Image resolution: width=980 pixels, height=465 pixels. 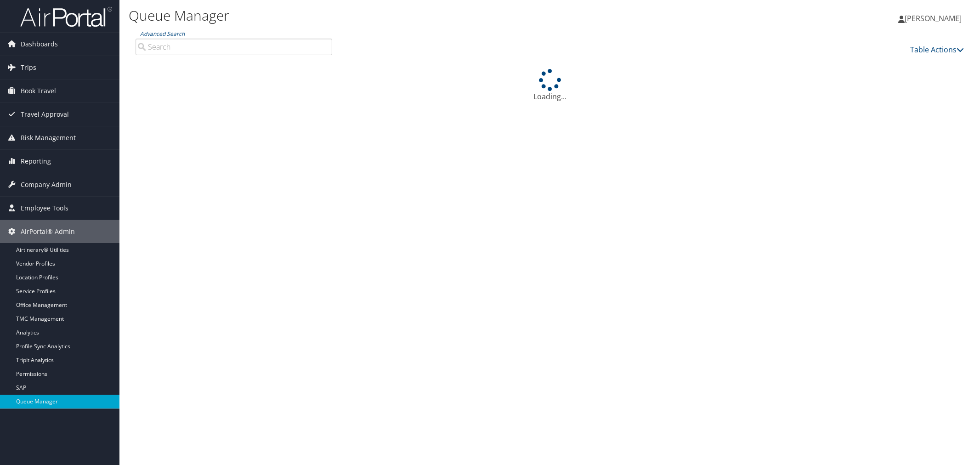 What do you see at coordinates (29, 67) in the screenshot?
I see `span: Trips` at bounding box center [29, 67].